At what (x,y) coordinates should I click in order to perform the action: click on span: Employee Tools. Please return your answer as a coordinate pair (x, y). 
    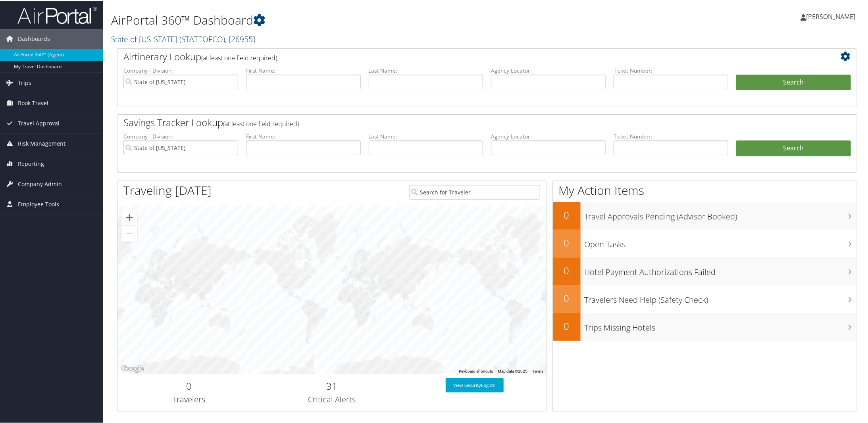
    Looking at the image, I should click on (39, 204).